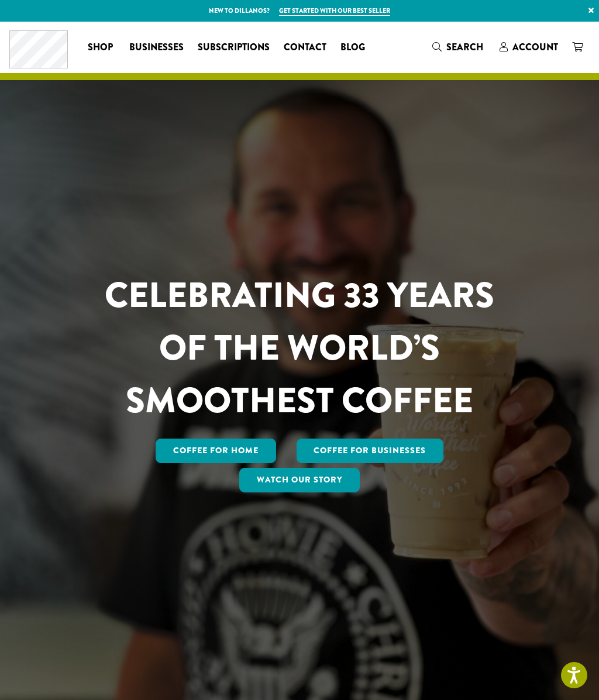 This screenshot has height=700, width=599. What do you see at coordinates (300, 348) in the screenshot?
I see `h1: CELEBRATING 33 YEARS OF THE WORLD’S SMOOTHEST COFFEE` at bounding box center [300, 348].